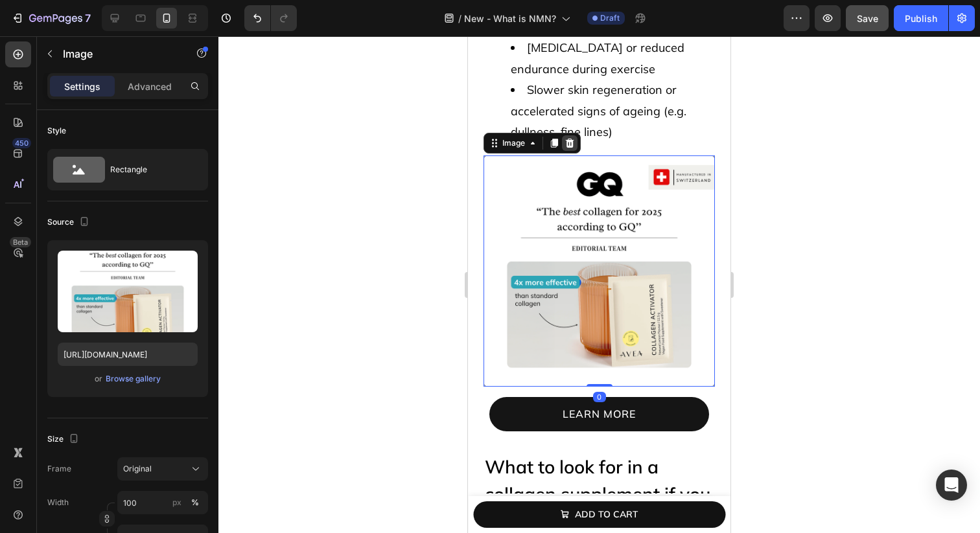  I want to click on p: 7, so click(87, 18).